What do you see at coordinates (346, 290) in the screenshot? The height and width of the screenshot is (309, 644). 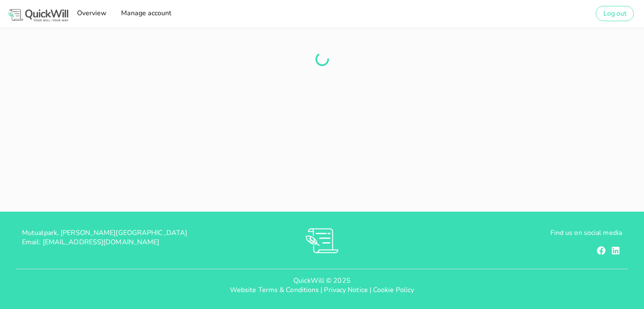 I see `a: Privacy Notice` at bounding box center [346, 290].